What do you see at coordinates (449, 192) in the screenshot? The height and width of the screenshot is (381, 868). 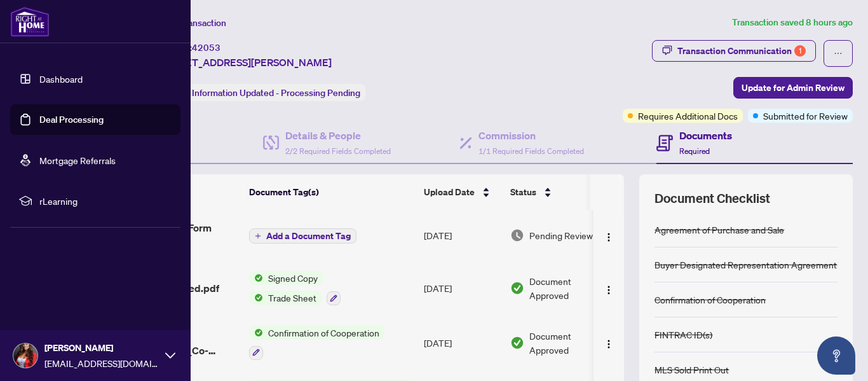 I see `span: Upload Date` at bounding box center [449, 192].